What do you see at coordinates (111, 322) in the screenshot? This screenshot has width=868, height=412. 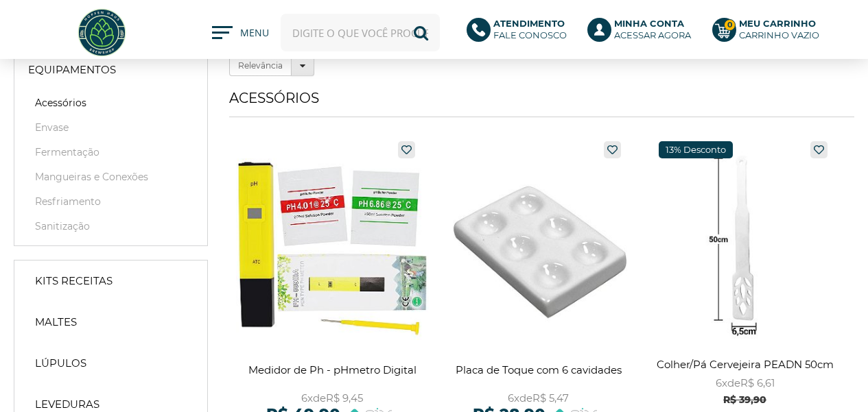 I see `a: Maltes` at bounding box center [111, 322].